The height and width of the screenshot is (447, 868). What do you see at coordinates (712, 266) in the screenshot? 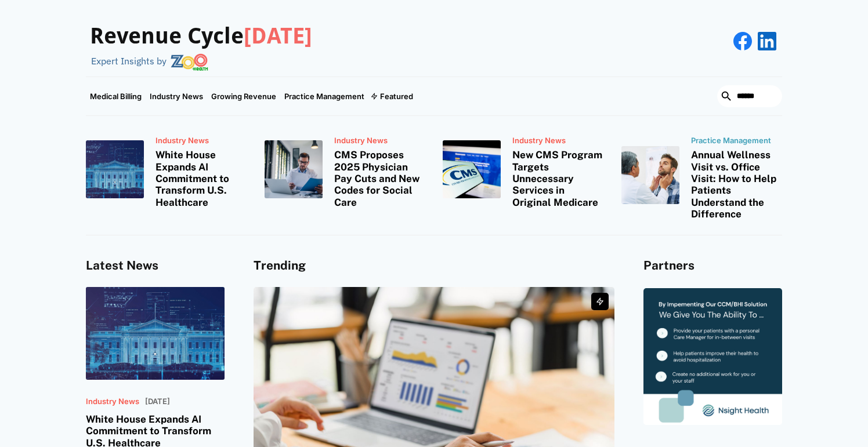
I see `h4: Partners` at bounding box center [712, 266].